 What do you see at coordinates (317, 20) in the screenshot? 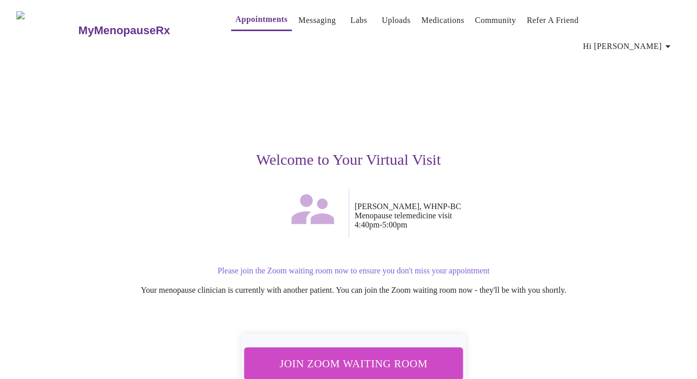
I see `button: Messaging` at bounding box center [317, 20].